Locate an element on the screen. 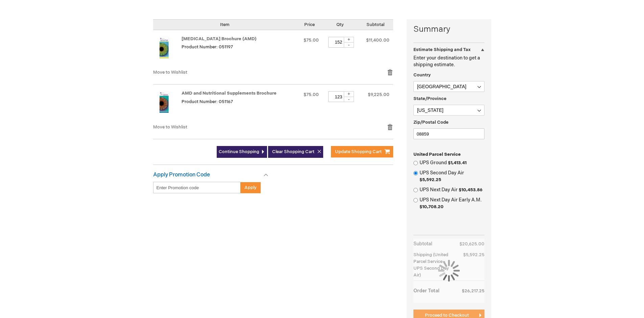 The height and width of the screenshot is (318, 644). img: Loading... is located at coordinates (449, 271).